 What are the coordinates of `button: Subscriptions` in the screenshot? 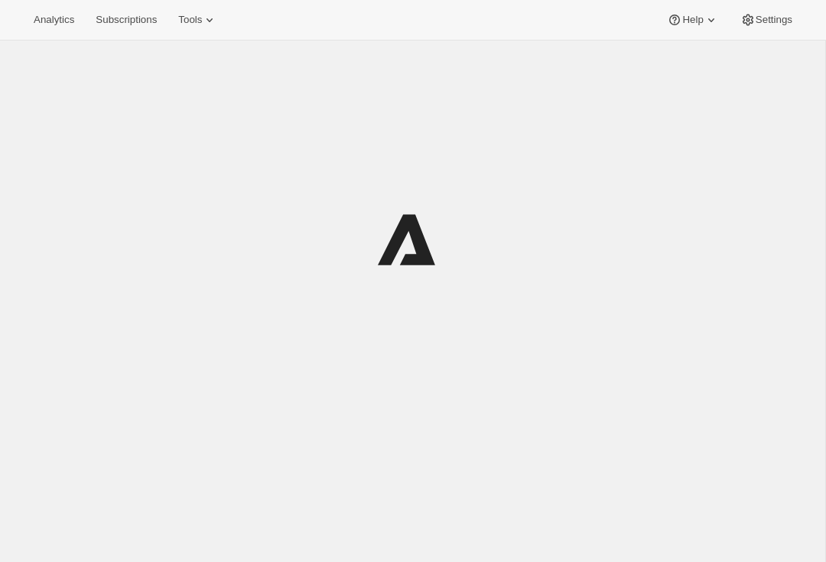 It's located at (126, 20).